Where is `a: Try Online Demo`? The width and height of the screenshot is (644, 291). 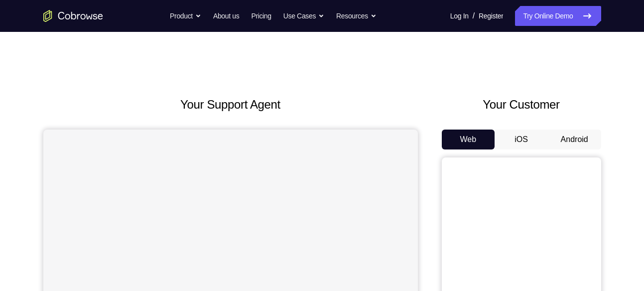 a: Try Online Demo is located at coordinates (558, 16).